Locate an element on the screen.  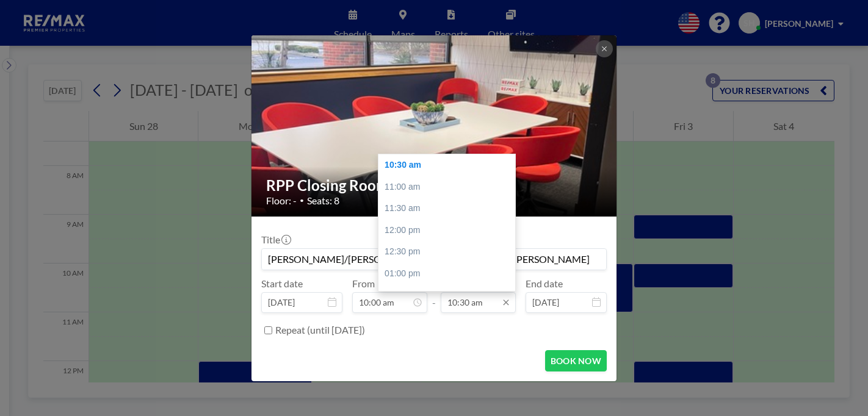
div: 10:30 am is located at coordinates (450, 165).